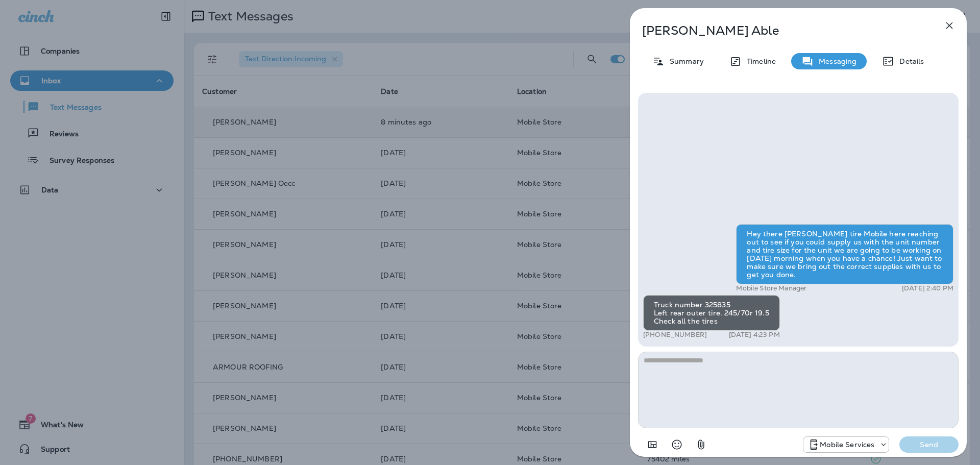 The width and height of the screenshot is (980, 465). I want to click on button: Add in a premade template, so click(652, 445).